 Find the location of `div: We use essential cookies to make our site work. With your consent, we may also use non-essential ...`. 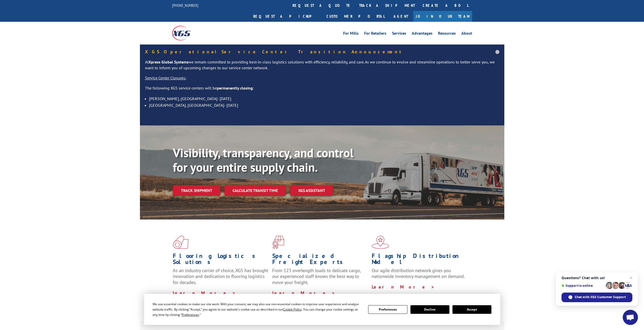

div: We use essential cookies to make our site work. With your consent, we may also use non-essential ... is located at coordinates (257, 309).